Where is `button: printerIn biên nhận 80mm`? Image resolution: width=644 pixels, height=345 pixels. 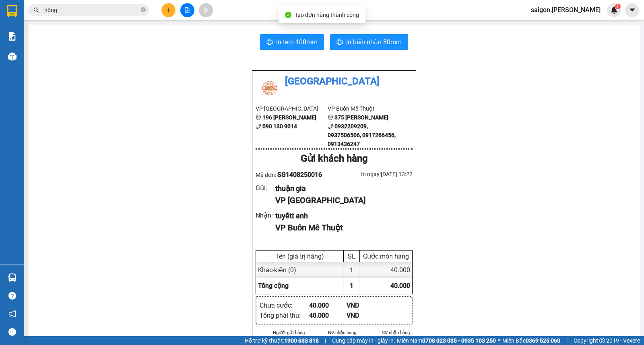
button: printerIn biên nhận 80mm is located at coordinates (369, 43).